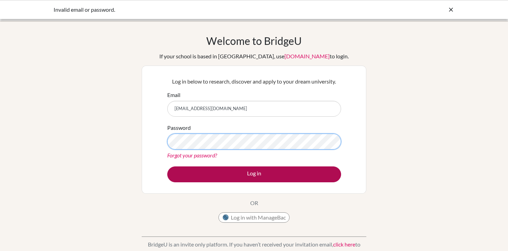 This screenshot has width=508, height=251. What do you see at coordinates (254, 82) in the screenshot?
I see `p: Log in below to research, discover and apply to your dream university.` at bounding box center [254, 82].